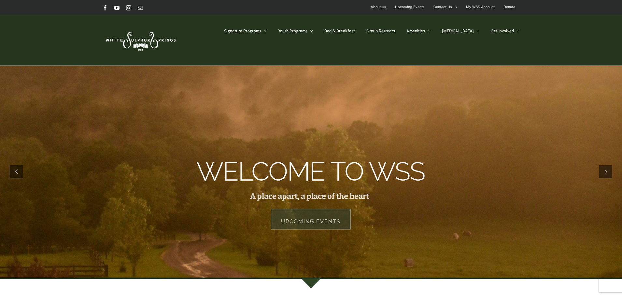  What do you see at coordinates (311, 219) in the screenshot?
I see `a: Upcoming Events` at bounding box center [311, 219].